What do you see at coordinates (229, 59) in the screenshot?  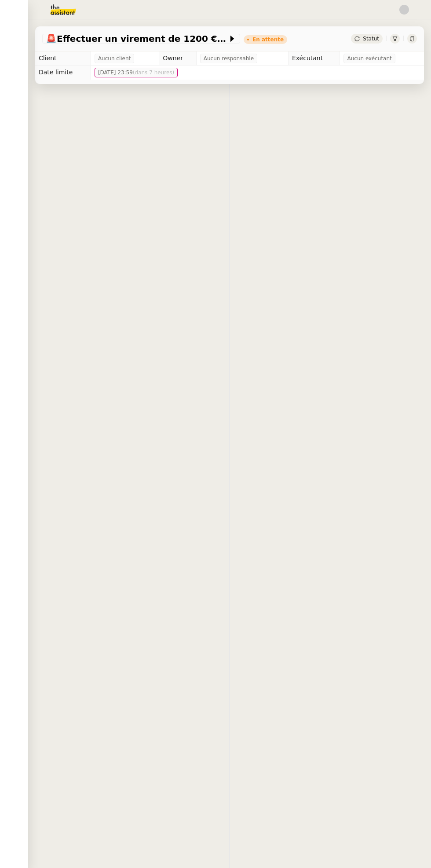 I see `span: Aucun responsable` at bounding box center [229, 59].